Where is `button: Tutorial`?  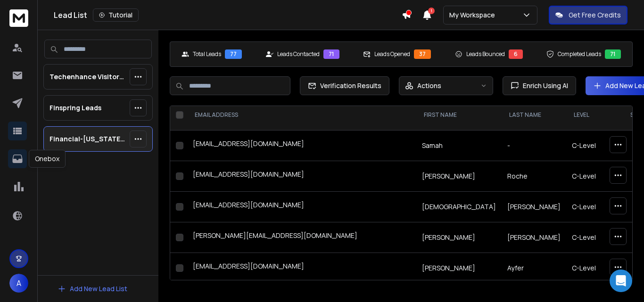
button: Tutorial is located at coordinates (116, 15).